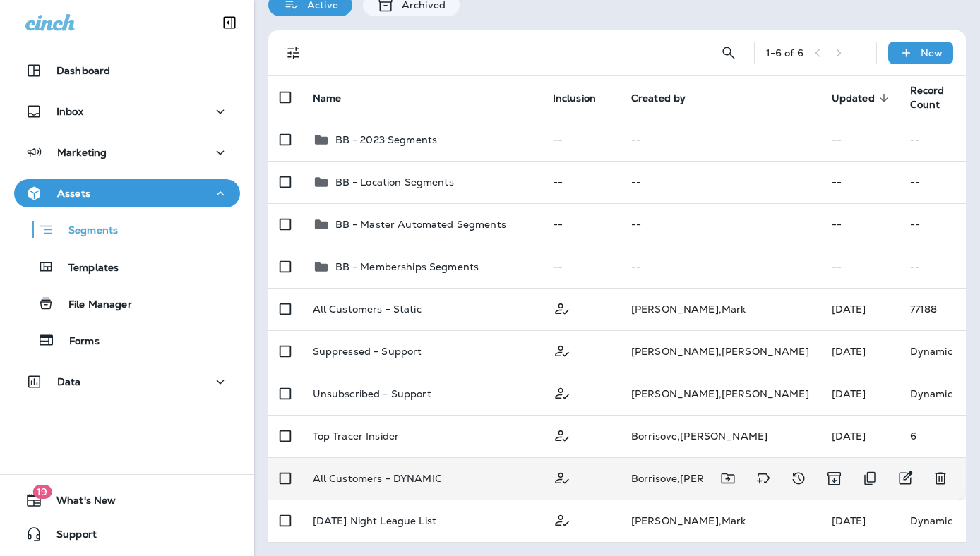  Describe the element at coordinates (905, 479) in the screenshot. I see `button: Edit` at that location.